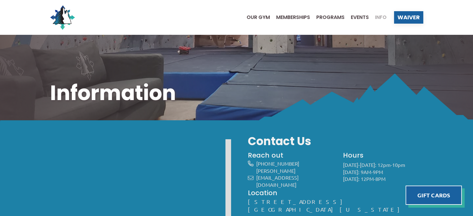  What do you see at coordinates (378, 17) in the screenshot?
I see `a: Info` at bounding box center [378, 17].